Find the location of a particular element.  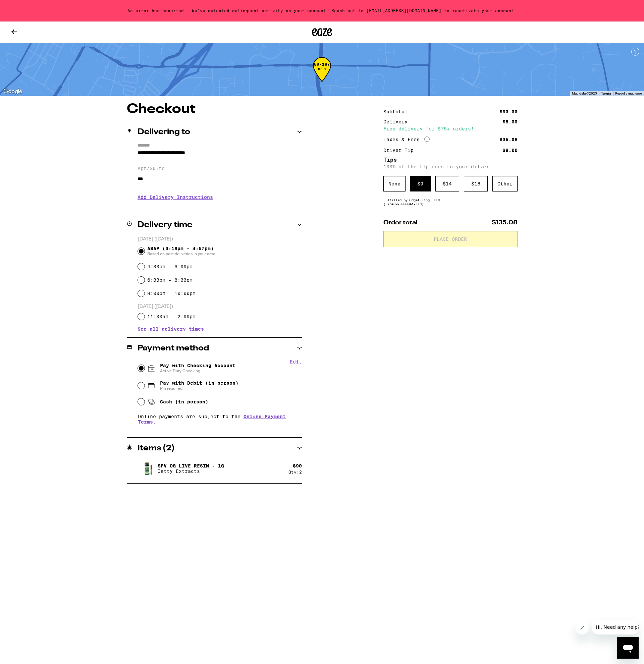

span: Based on past deliveries in your area is located at coordinates (181, 254).